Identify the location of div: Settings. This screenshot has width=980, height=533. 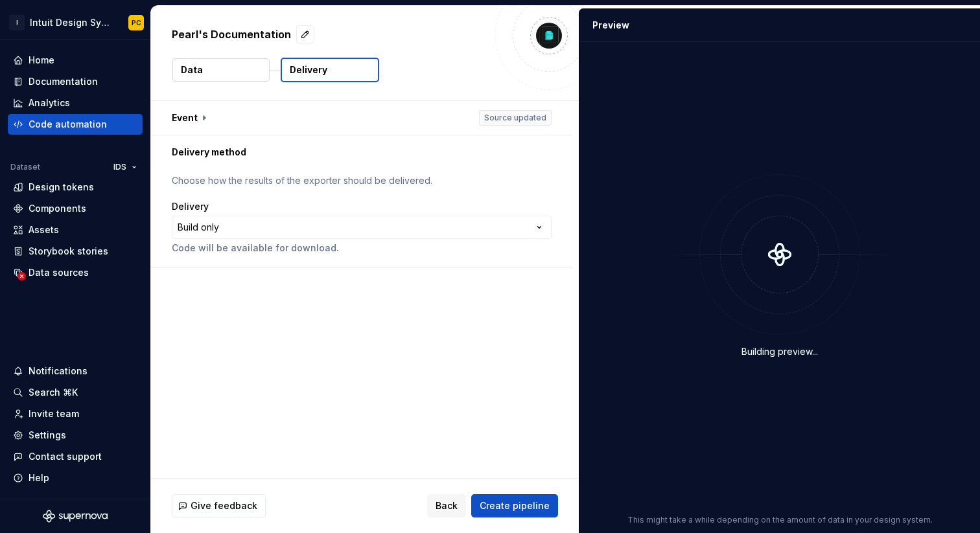
(48, 435).